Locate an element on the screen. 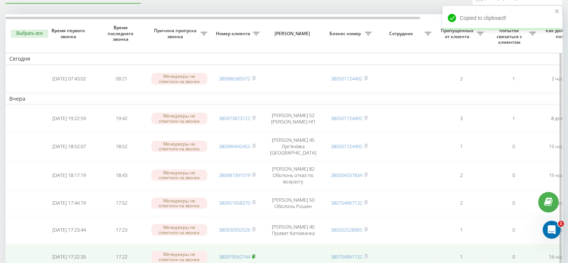 This screenshot has width=568, height=263. a: 380951658370 is located at coordinates (235, 203).